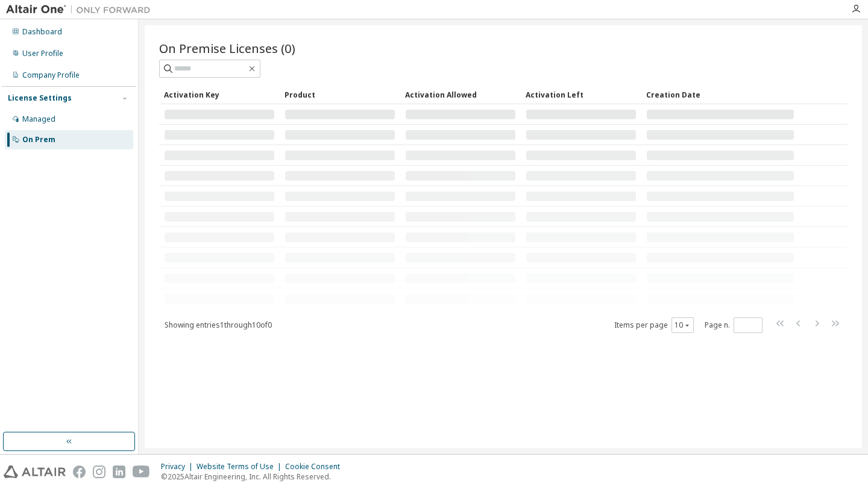  I want to click on img: linkedin.svg, so click(119, 471).